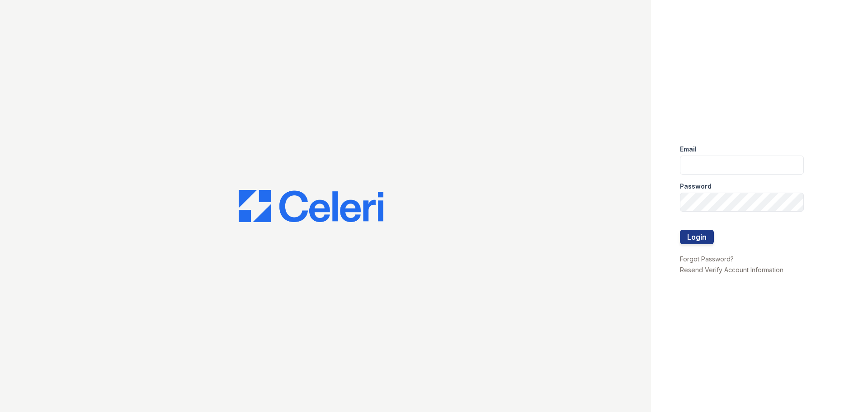 This screenshot has height=412, width=868. Describe the element at coordinates (311, 206) in the screenshot. I see `img: CE_Logo_Blue-a8612792a0a2168367f1c8372b55b34899dd931a85d93a1a3d3e32e68fde9ad4.png` at that location.